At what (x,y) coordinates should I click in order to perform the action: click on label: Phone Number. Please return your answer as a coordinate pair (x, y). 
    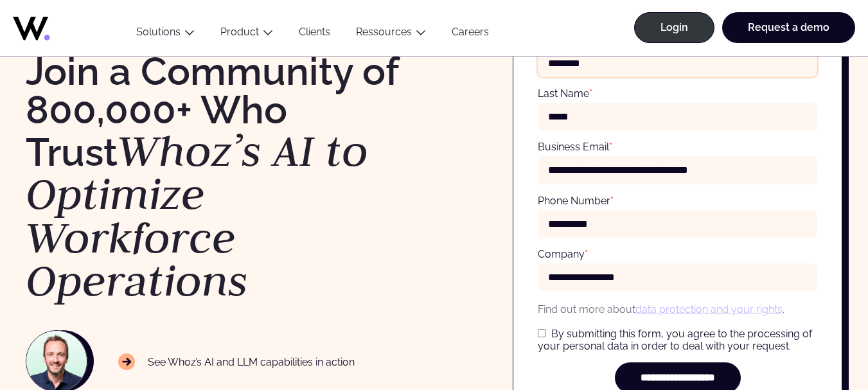
    Looking at the image, I should click on (576, 200).